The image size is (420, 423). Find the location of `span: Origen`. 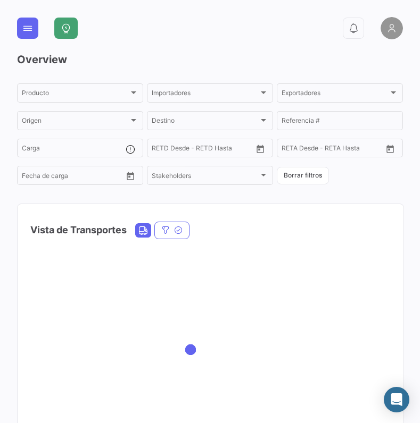

span: Origen is located at coordinates (75, 122).